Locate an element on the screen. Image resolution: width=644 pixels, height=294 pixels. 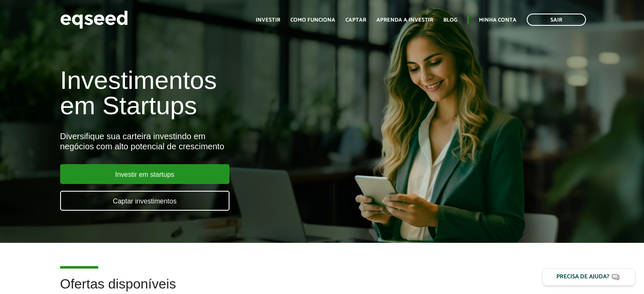
a: Aprenda a investir is located at coordinates (404, 20).